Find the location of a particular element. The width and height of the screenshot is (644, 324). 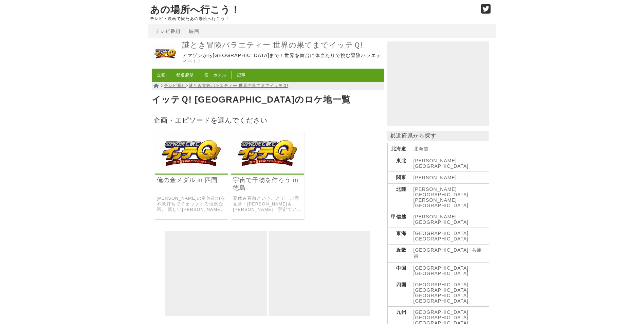

th: 東北 is located at coordinates (399, 163).